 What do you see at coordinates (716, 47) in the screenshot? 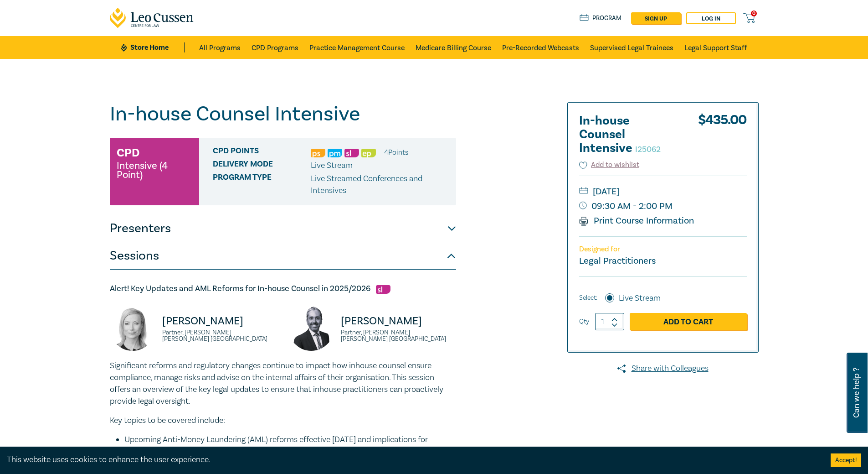
I see `a: Legal Support Staff` at bounding box center [716, 47].